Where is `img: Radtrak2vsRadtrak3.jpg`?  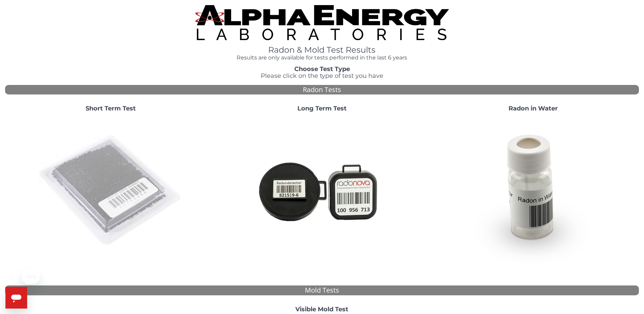
img: Radtrak2vsRadtrak3.jpg is located at coordinates (322, 191).